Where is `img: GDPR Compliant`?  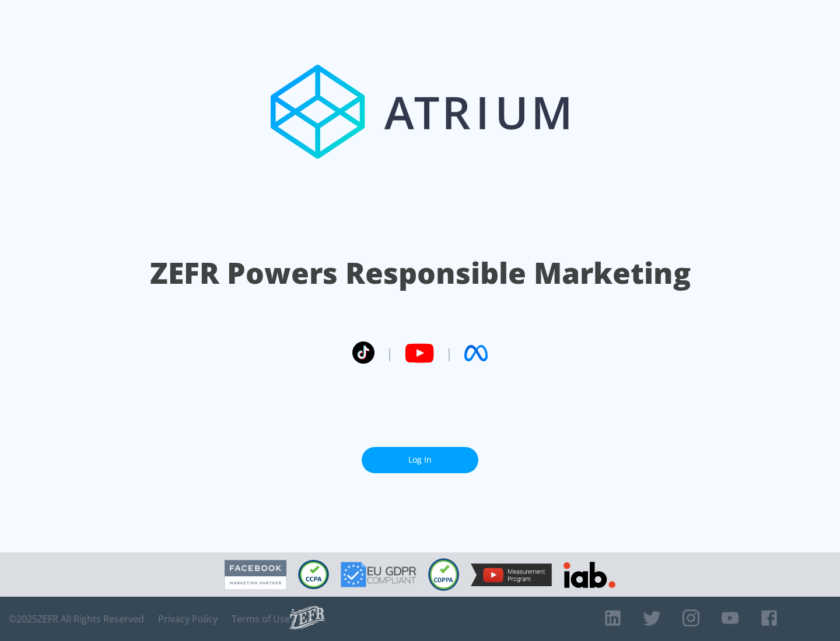
img: GDPR Compliant is located at coordinates (379, 575).